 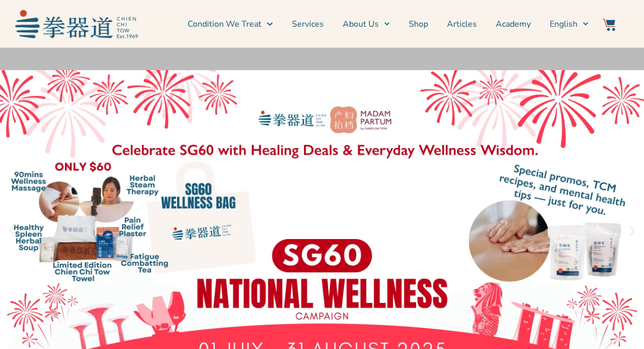 I want to click on a: Services, so click(x=308, y=24).